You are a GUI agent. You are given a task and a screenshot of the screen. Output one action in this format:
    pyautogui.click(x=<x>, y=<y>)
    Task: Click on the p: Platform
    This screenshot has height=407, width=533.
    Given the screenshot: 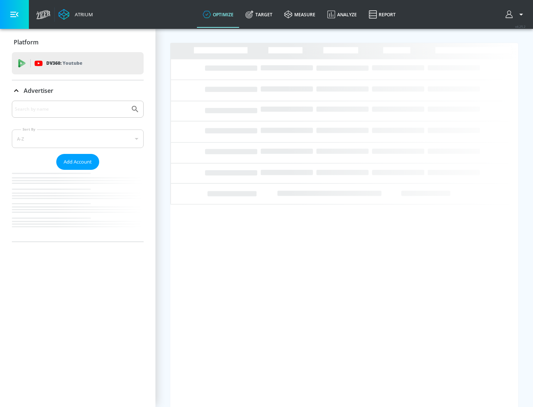 What is the action you would take?
    pyautogui.click(x=26, y=42)
    